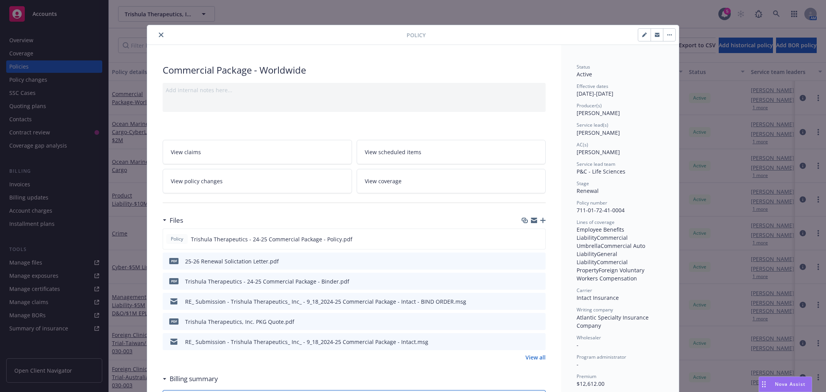  I want to click on span: Stage, so click(583, 183).